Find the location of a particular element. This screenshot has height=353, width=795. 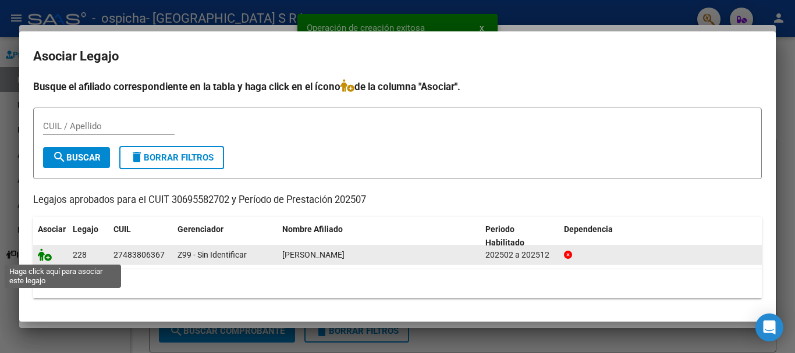

button: Buscar is located at coordinates (76, 158).